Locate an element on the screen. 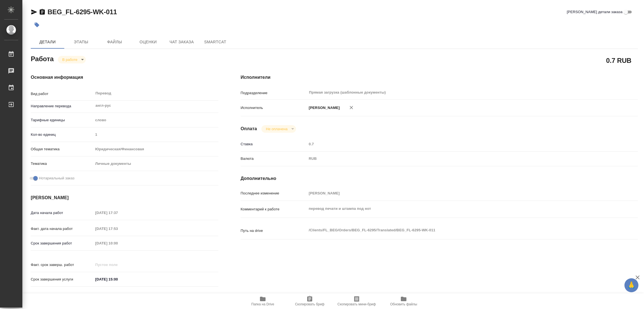  button: Скопировать бриф is located at coordinates (310, 302).